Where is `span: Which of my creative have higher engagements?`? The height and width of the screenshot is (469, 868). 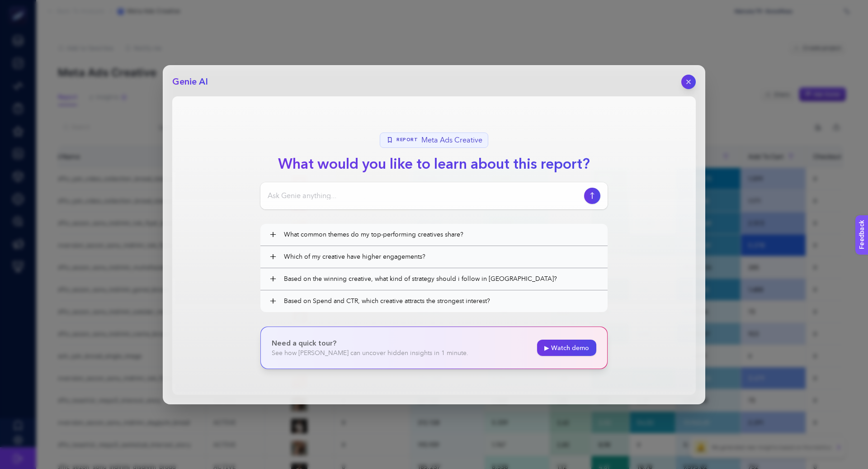
span: Which of my creative have higher engagements? is located at coordinates (441, 257).